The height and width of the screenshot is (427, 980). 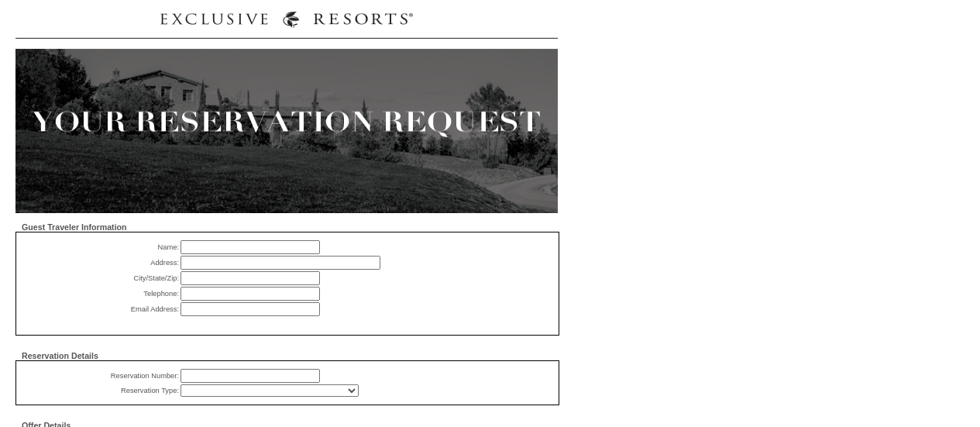 What do you see at coordinates (101, 278) in the screenshot?
I see `td: City/State/Zip:` at bounding box center [101, 278].